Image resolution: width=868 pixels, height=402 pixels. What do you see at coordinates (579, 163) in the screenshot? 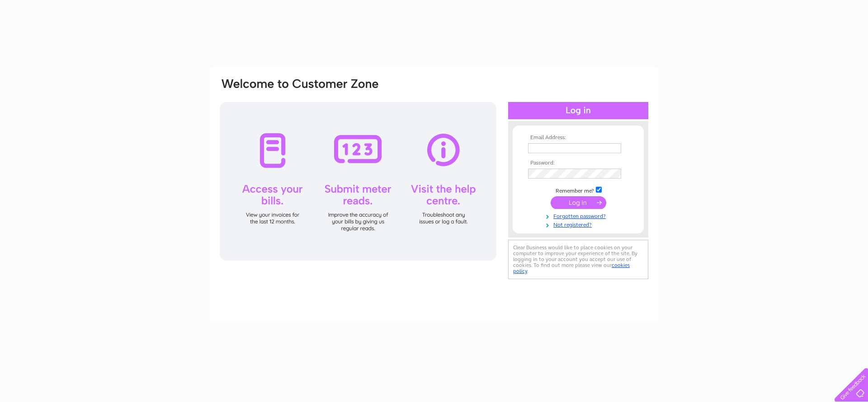
I see `th: Password:` at bounding box center [579, 163].